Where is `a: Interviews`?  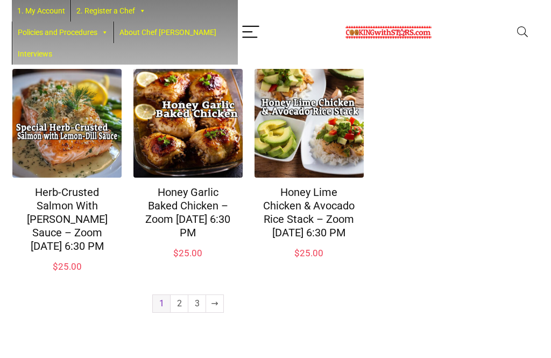 a: Interviews is located at coordinates (35, 54).